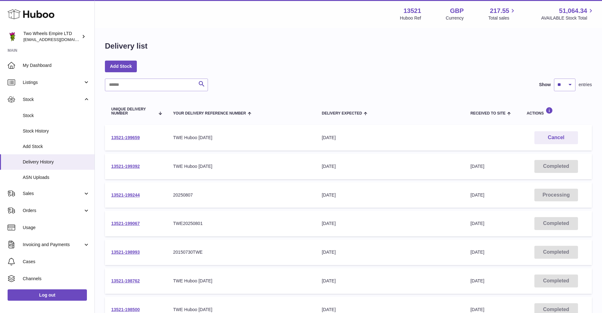 The width and height of the screenshot is (602, 313). What do you see at coordinates (125, 138) in the screenshot?
I see `a: 13521-199659` at bounding box center [125, 138].